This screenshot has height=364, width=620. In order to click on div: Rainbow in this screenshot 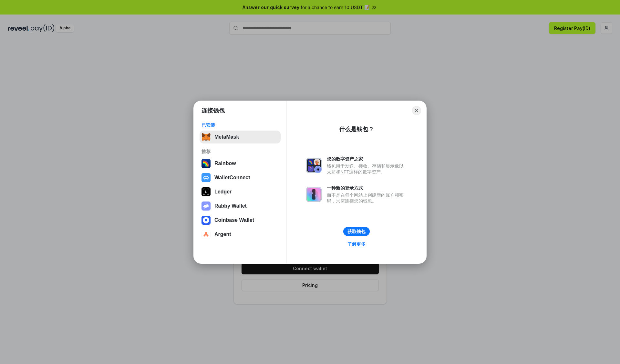, I will do `click(225, 163)`.